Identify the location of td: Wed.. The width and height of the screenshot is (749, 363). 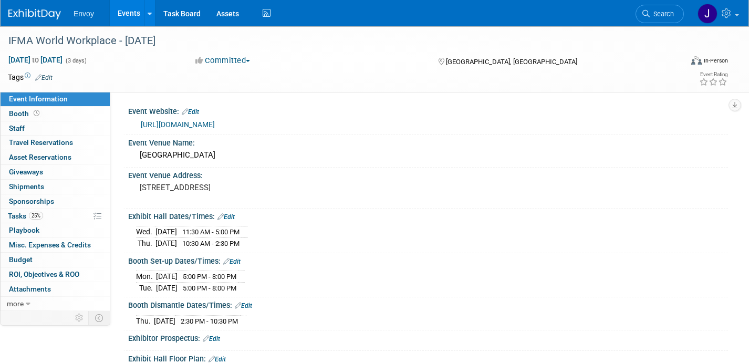
(145, 232).